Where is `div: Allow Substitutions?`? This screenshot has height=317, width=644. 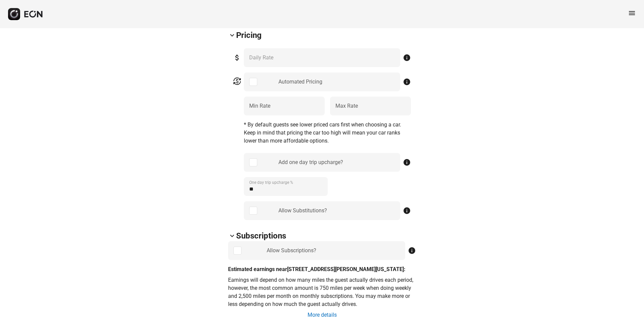 div: Allow Substitutions? is located at coordinates (302, 211).